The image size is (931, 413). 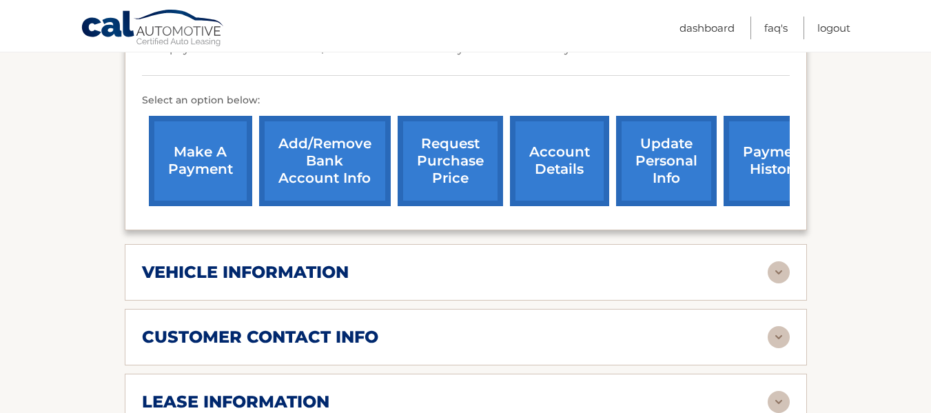 What do you see at coordinates (450, 161) in the screenshot?
I see `a: request purchase price` at bounding box center [450, 161].